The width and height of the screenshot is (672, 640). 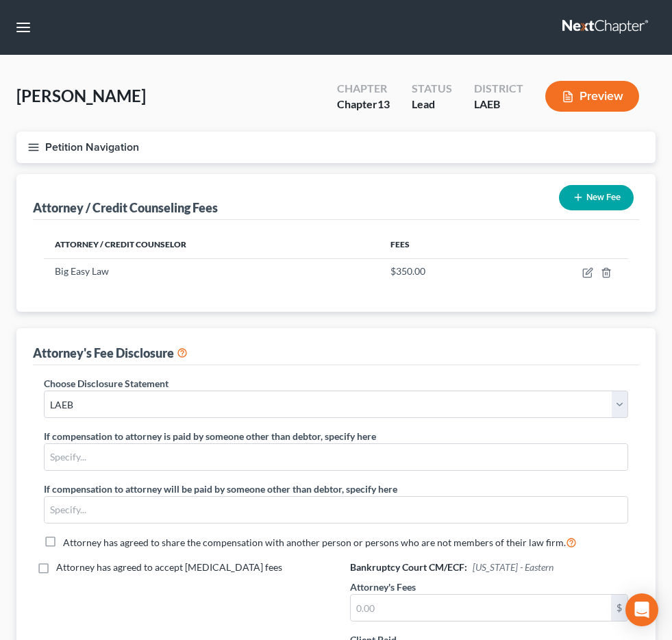 What do you see at coordinates (125, 207) in the screenshot?
I see `div: Attorney / Credit Counseling Fees` at bounding box center [125, 207].